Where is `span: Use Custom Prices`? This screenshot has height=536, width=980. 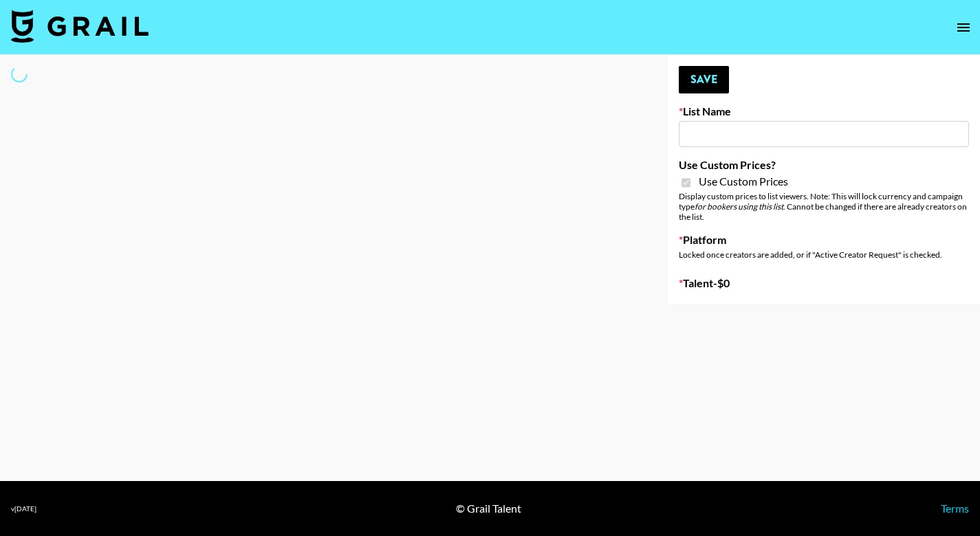 span: Use Custom Prices is located at coordinates (743, 181).